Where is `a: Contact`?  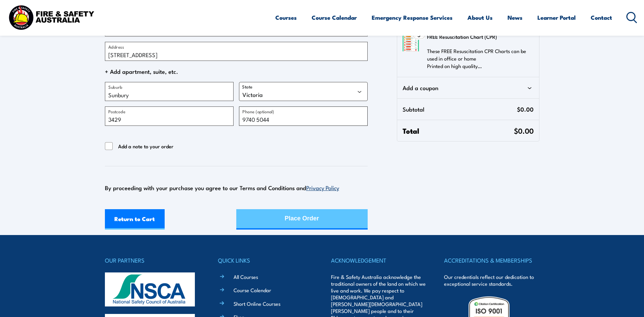
a: Contact is located at coordinates (601, 17).